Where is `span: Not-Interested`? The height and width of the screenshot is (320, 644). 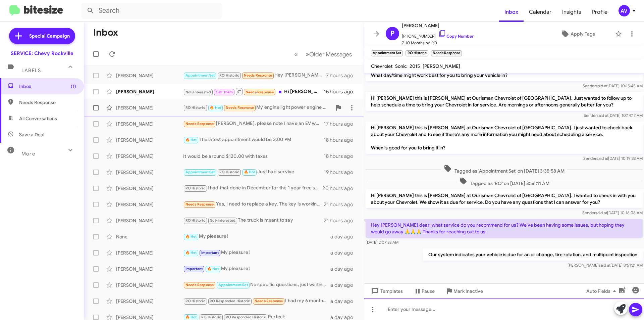 span: Not-Interested is located at coordinates (223, 220).